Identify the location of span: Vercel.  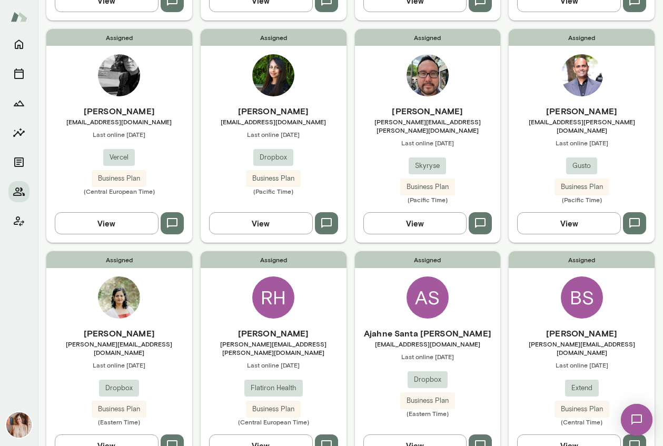
(119, 157).